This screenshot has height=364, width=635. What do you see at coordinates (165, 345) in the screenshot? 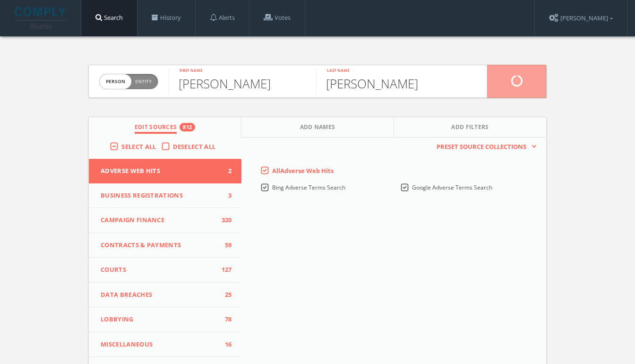
I see `button: Miscellaneous16` at bounding box center [165, 345].